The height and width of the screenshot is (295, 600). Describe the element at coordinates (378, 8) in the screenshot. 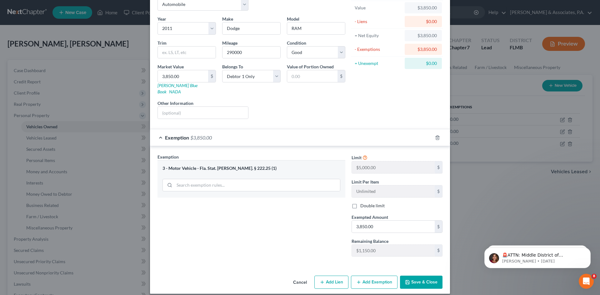

I see `div: Value` at that location.